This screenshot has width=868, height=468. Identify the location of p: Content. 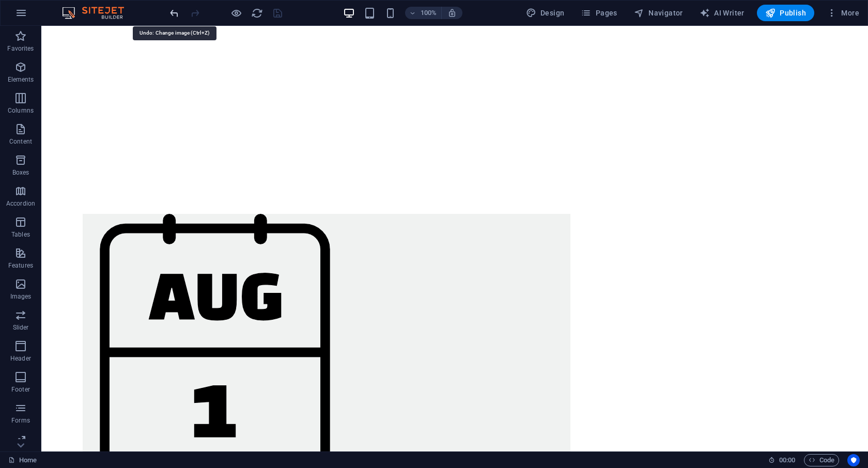
(21, 142).